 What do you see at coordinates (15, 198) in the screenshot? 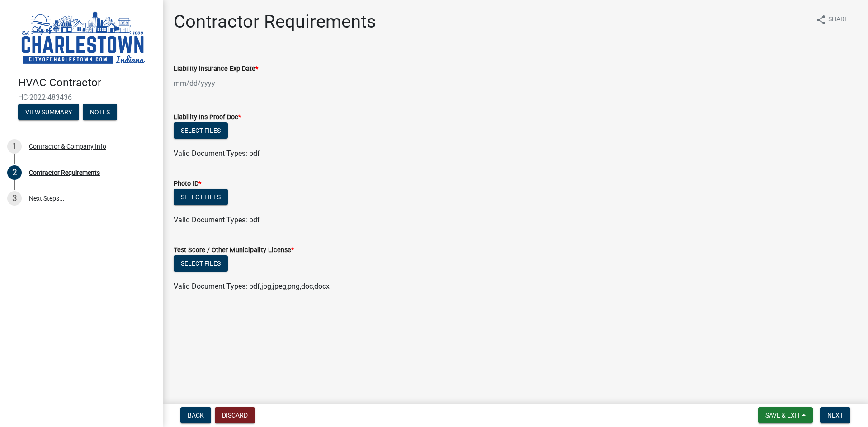
I see `div: 3` at bounding box center [15, 198].